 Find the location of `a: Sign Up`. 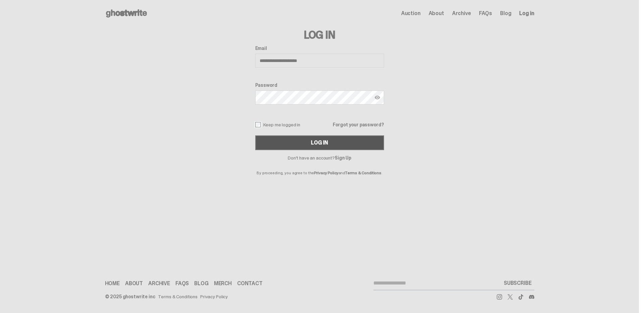

a: Sign Up is located at coordinates (343, 158).